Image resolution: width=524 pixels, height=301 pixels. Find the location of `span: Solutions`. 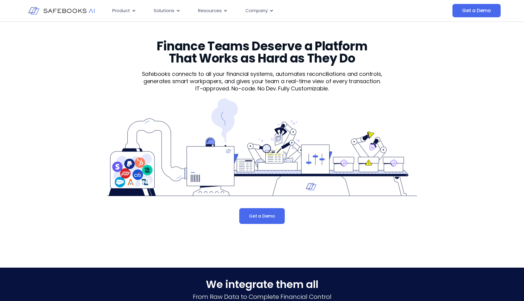

span: Solutions is located at coordinates (164, 11).